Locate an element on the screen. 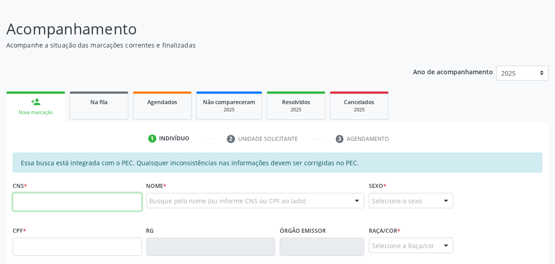  p: Ano de acompanhamento is located at coordinates (453, 71).